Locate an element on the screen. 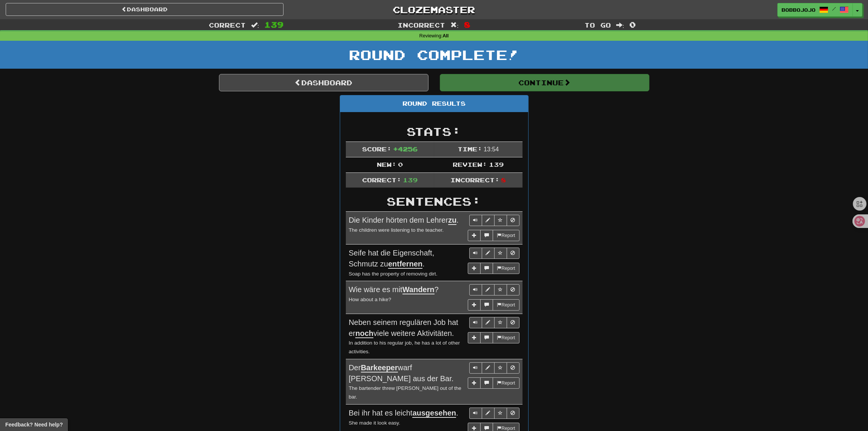 The height and width of the screenshot is (431, 868). small: She made it look easy. is located at coordinates (375, 423).